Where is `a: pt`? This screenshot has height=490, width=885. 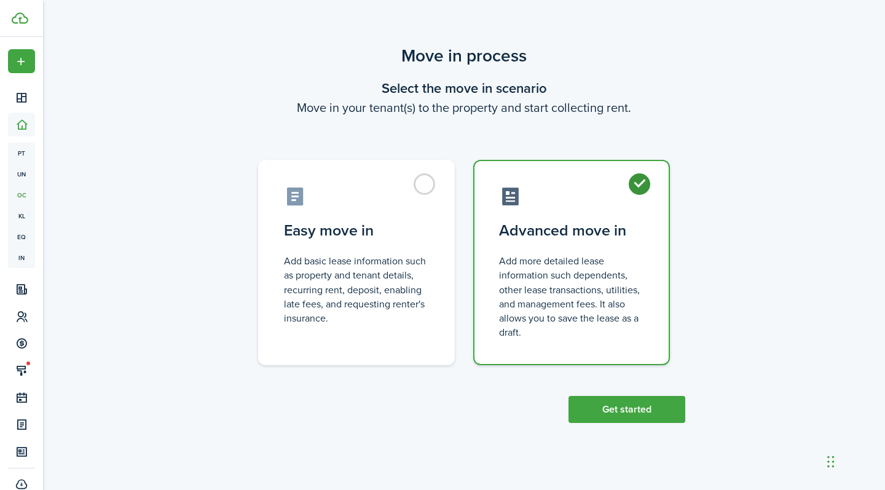
a: pt is located at coordinates (22, 153).